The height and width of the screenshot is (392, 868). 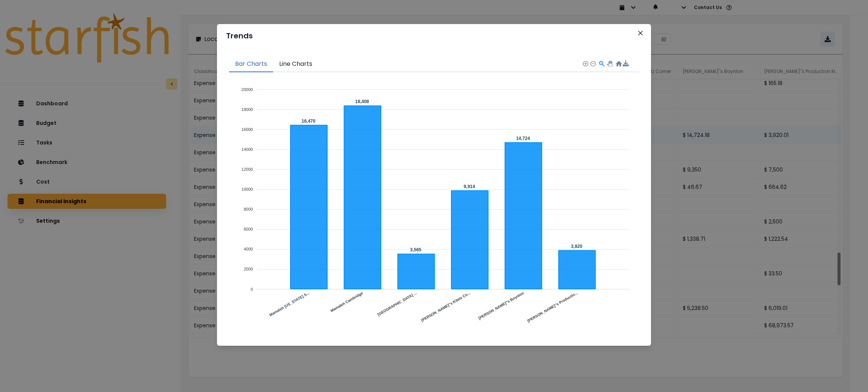 What do you see at coordinates (601, 64) in the screenshot?
I see `div: Selection Zoom` at bounding box center [601, 64].